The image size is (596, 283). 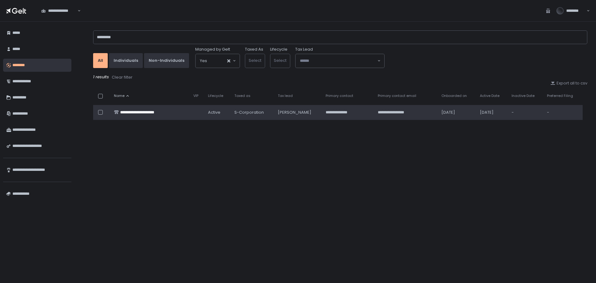 I want to click on span: VIP, so click(x=196, y=96).